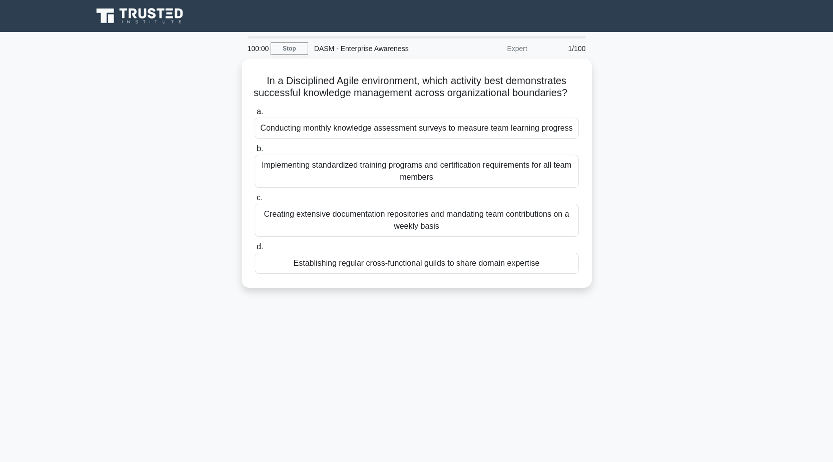 The height and width of the screenshot is (462, 833). I want to click on div: Expert, so click(489, 49).